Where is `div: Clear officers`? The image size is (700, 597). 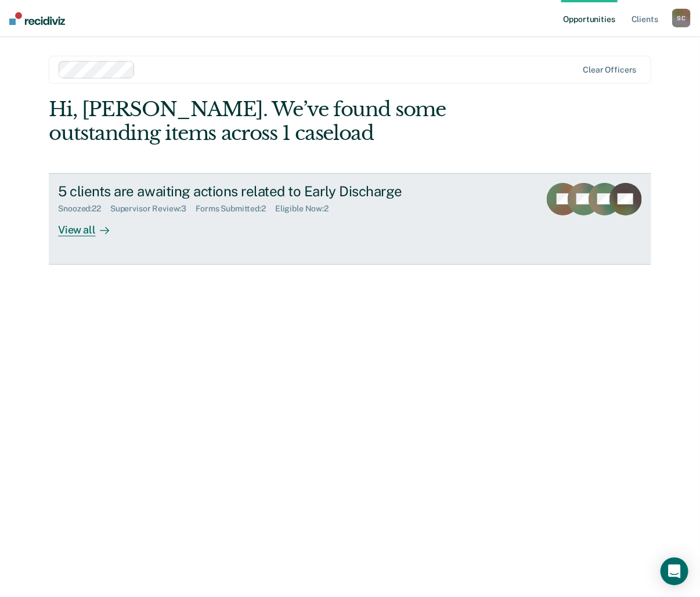 div: Clear officers is located at coordinates (611, 70).